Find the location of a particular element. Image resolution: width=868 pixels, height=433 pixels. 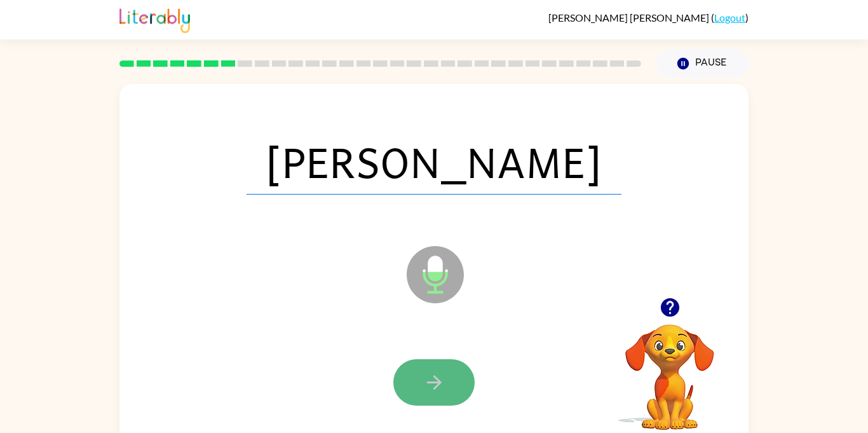

a: Logout is located at coordinates (730, 17).